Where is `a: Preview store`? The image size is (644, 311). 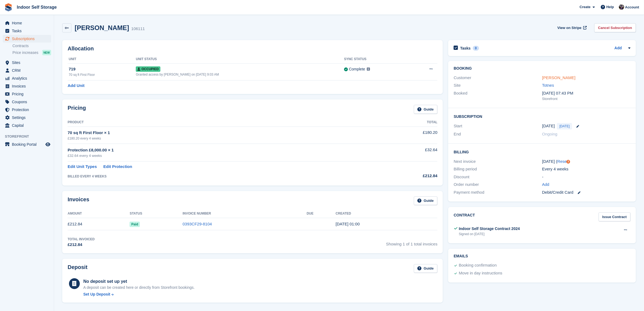 a: Preview store is located at coordinates (48, 144).